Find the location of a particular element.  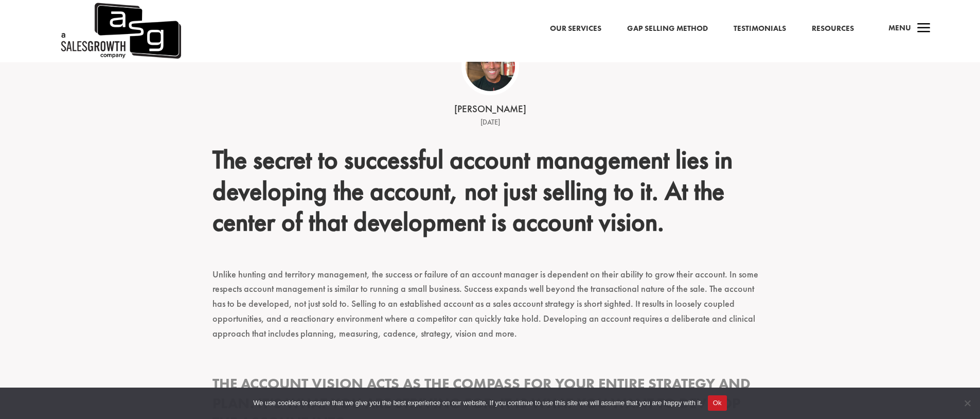

img: ASG Co_alternate lockup (1) is located at coordinates (490, 66).